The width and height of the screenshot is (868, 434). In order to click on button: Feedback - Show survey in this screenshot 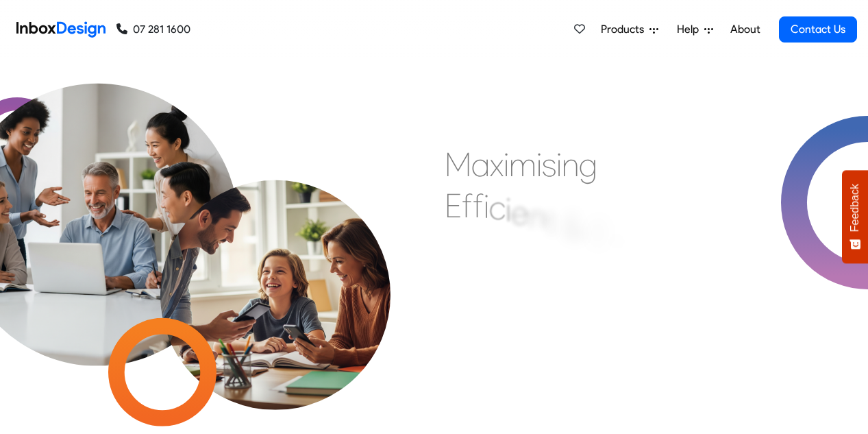, I will do `click(855, 217)`.